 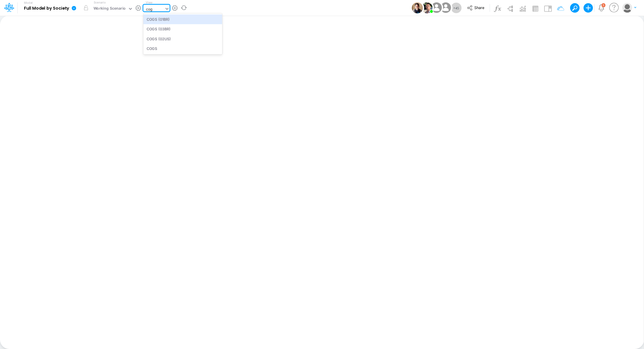 I want to click on label: Scenario, so click(x=100, y=2).